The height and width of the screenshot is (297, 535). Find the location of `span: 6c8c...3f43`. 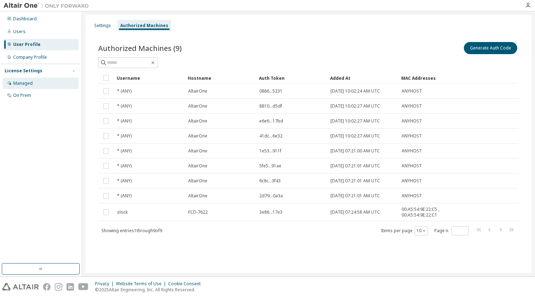

span: 6c8c...3f43 is located at coordinates (270, 181).